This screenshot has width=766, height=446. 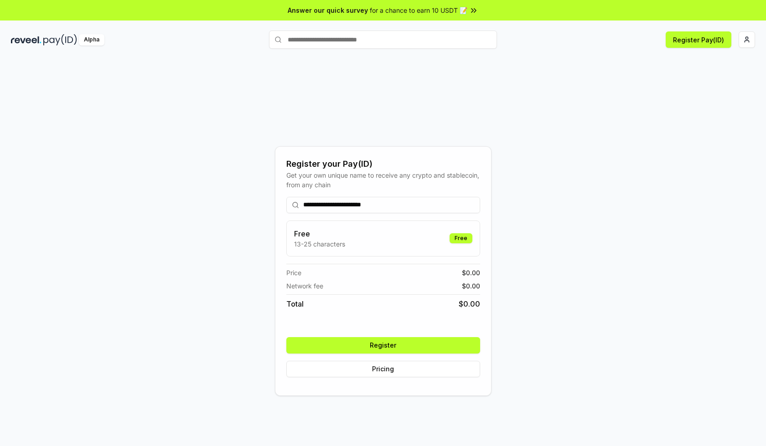 What do you see at coordinates (320, 244) in the screenshot?
I see `p: 13-25 characters` at bounding box center [320, 244].